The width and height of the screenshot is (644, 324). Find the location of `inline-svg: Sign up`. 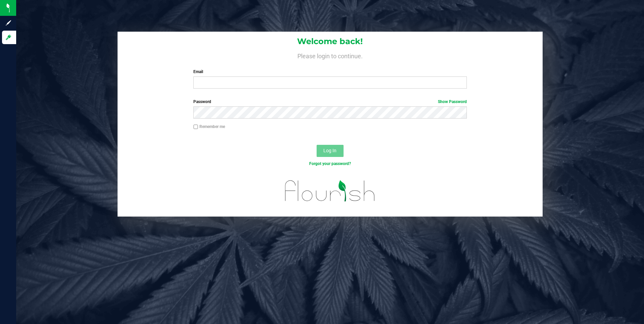

inline-svg: Sign up is located at coordinates (8, 23).